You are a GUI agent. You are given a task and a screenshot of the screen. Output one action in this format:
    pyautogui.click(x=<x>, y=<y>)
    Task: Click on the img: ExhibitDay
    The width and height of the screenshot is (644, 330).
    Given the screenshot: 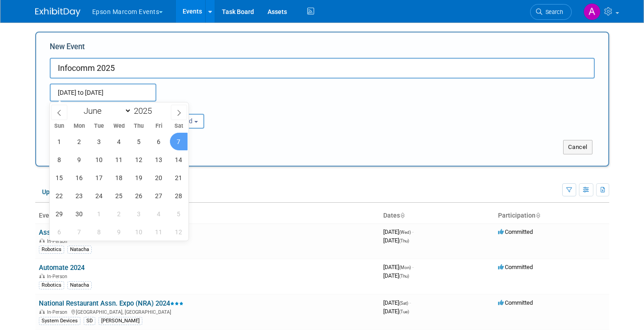 What is the action you would take?
    pyautogui.click(x=58, y=12)
    